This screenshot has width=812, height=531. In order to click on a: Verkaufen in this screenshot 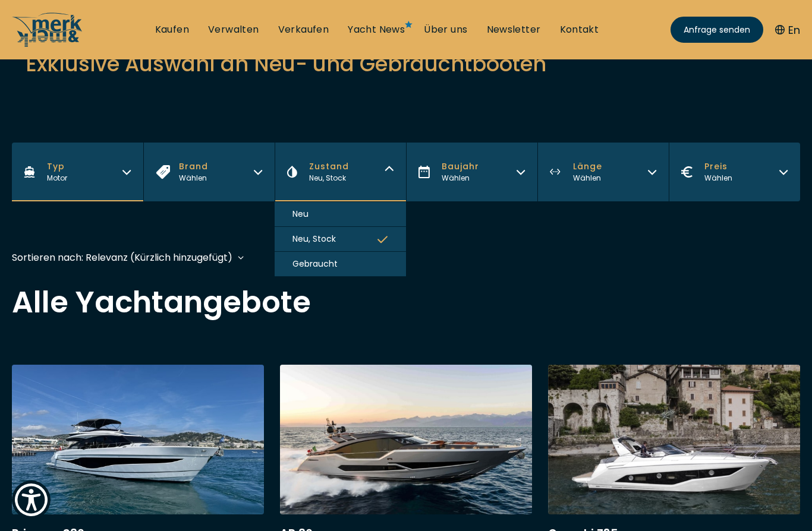, I will do `click(303, 30)`.